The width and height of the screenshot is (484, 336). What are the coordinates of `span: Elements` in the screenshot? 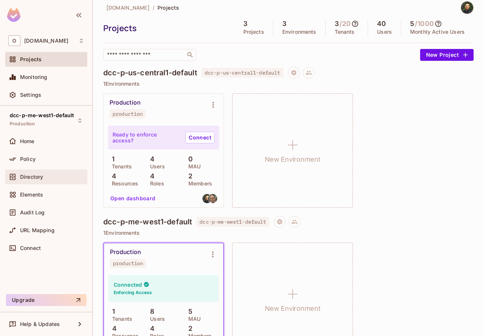 It's located at (32, 195).